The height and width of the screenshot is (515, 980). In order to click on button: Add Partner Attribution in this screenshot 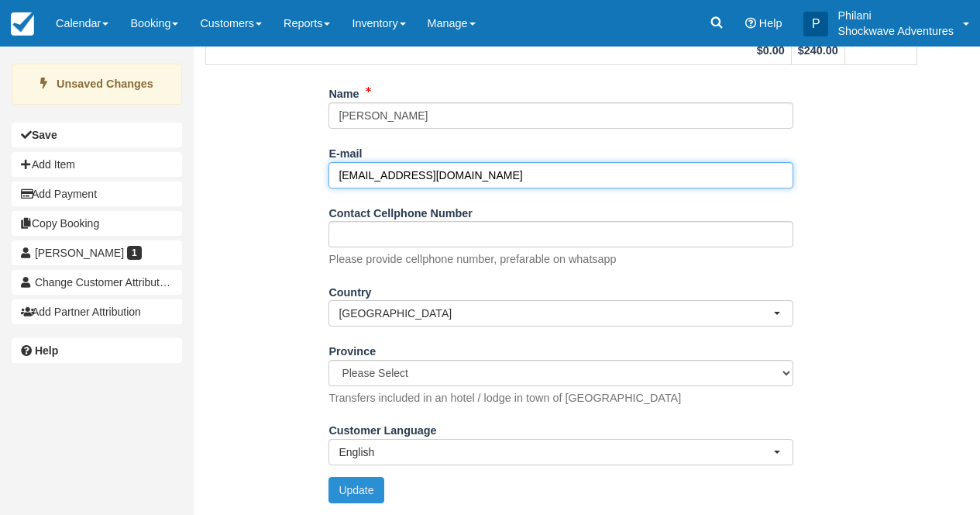, I will do `click(96, 312)`.